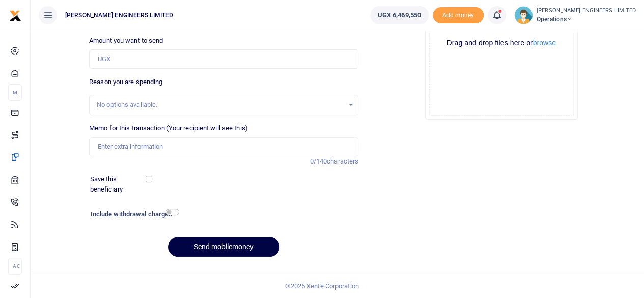 The width and height of the screenshot is (644, 298). I want to click on li: Wallet ballance, so click(399, 15).